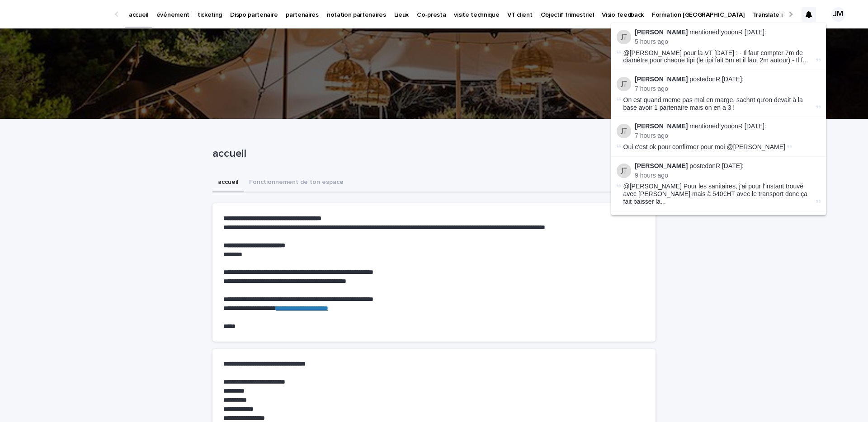 The height and width of the screenshot is (422, 868). What do you see at coordinates (728, 42) in the screenshot?
I see `p: 5 hours ago` at bounding box center [728, 42].